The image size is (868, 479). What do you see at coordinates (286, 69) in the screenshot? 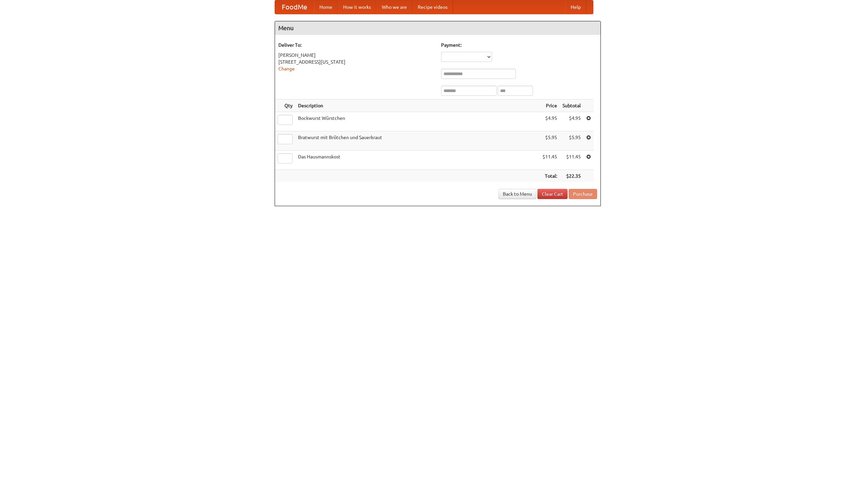
I see `a: Change` at bounding box center [286, 69].